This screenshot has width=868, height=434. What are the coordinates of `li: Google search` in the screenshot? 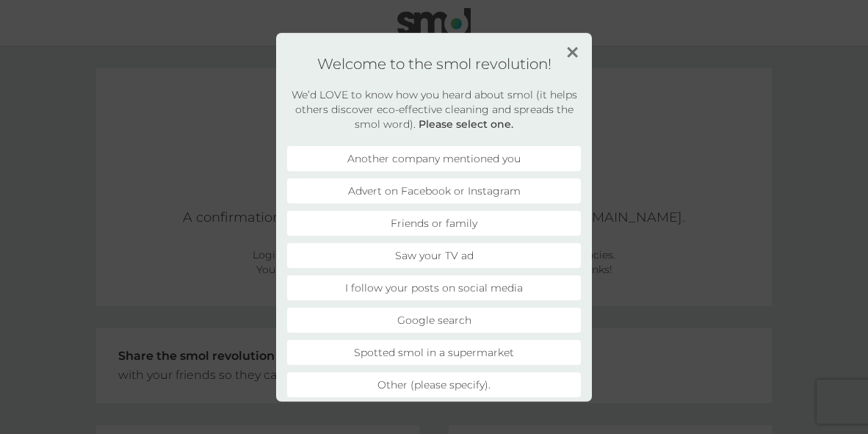 It's located at (434, 319).